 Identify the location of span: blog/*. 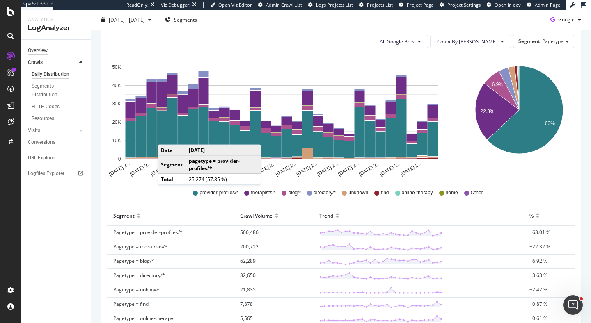
(294, 193).